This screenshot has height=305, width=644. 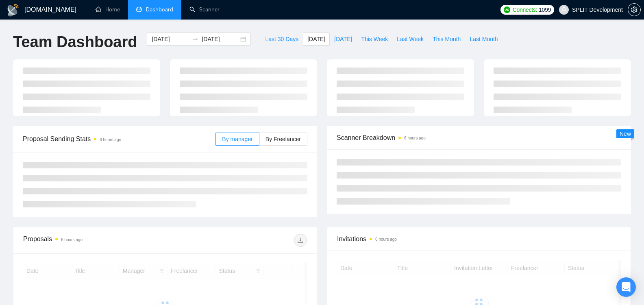 I want to click on h1: Team Dashboard, so click(x=75, y=42).